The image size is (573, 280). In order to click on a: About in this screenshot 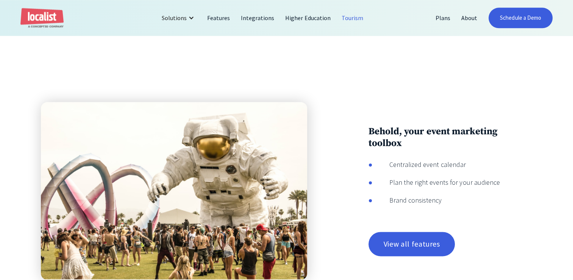, I will do `click(469, 18)`.